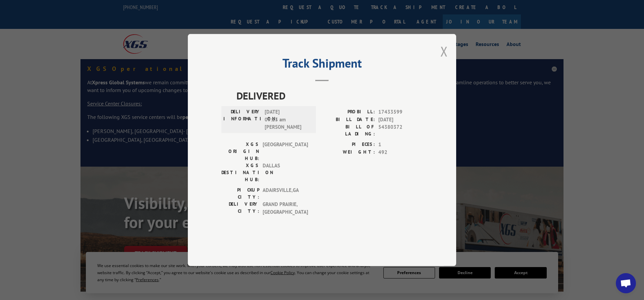 The width and height of the screenshot is (644, 300). I want to click on label: XGS DESTINATION HUB:, so click(240, 173).